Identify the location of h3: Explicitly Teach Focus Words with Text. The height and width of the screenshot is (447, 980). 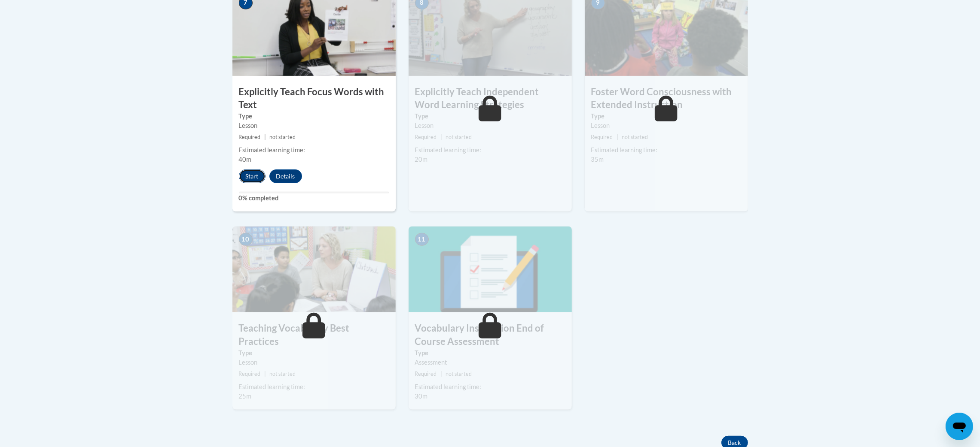
(314, 99).